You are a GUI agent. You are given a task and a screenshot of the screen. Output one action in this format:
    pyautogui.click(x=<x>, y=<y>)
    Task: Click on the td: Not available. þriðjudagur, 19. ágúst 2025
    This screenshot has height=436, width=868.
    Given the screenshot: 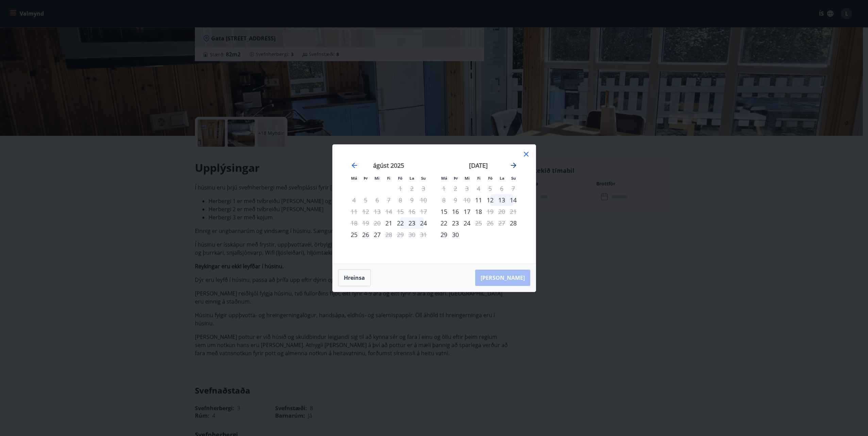 What is the action you would take?
    pyautogui.click(x=365, y=223)
    